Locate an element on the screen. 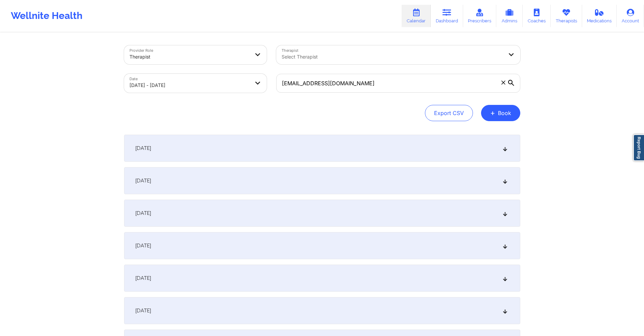 This screenshot has height=336, width=644. a: Calendar is located at coordinates (416, 16).